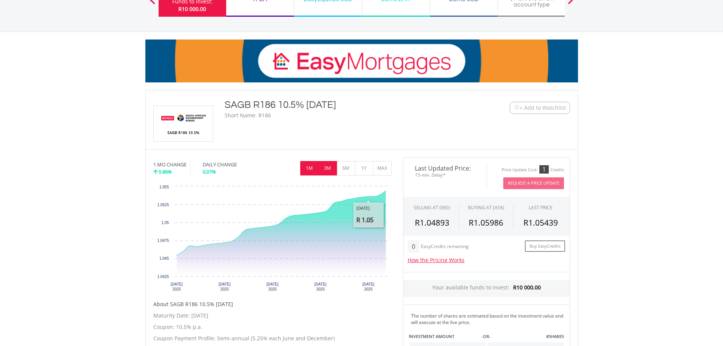 The height and width of the screenshot is (346, 723). Describe the element at coordinates (540, 222) in the screenshot. I see `span: R1.05439` at that location.